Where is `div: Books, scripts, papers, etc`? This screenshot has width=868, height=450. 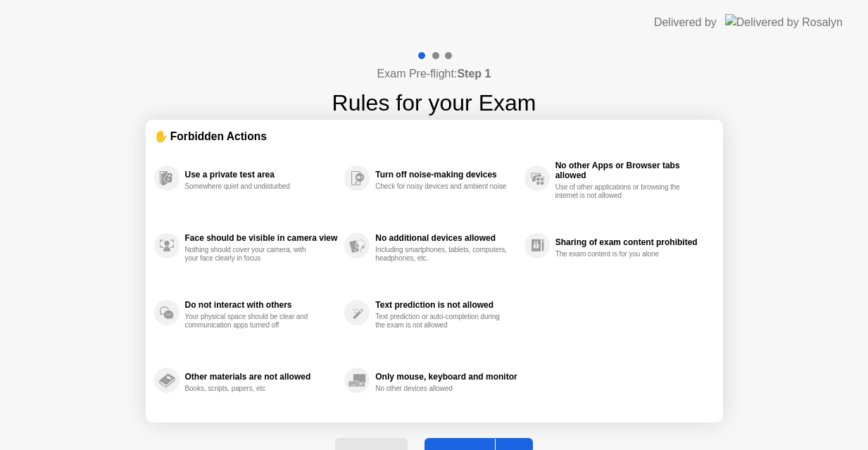 div: Books, scripts, papers, etc is located at coordinates (252, 389).